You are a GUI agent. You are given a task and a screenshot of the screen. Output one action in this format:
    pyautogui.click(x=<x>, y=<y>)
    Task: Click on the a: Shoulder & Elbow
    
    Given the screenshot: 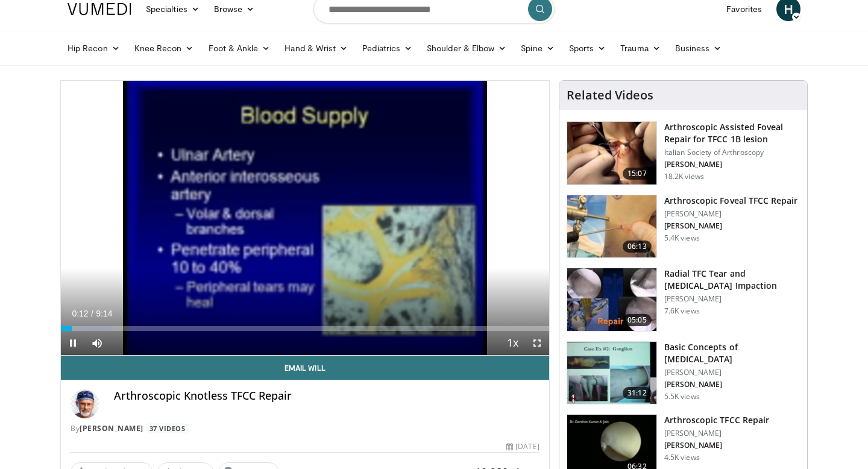 What is the action you would take?
    pyautogui.click(x=466, y=48)
    